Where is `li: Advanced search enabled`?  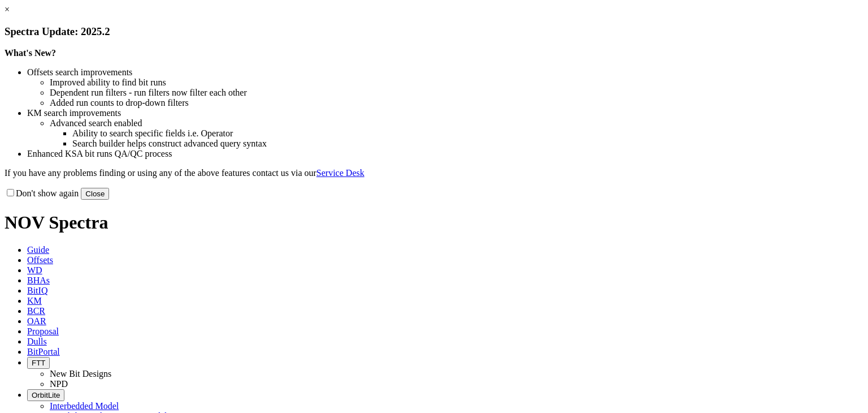
li: Advanced search enabled is located at coordinates (457, 123).